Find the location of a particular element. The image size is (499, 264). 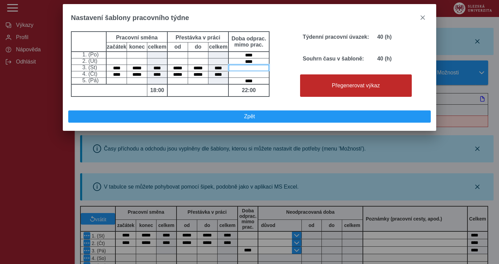

b: 22:00 is located at coordinates (249, 90).